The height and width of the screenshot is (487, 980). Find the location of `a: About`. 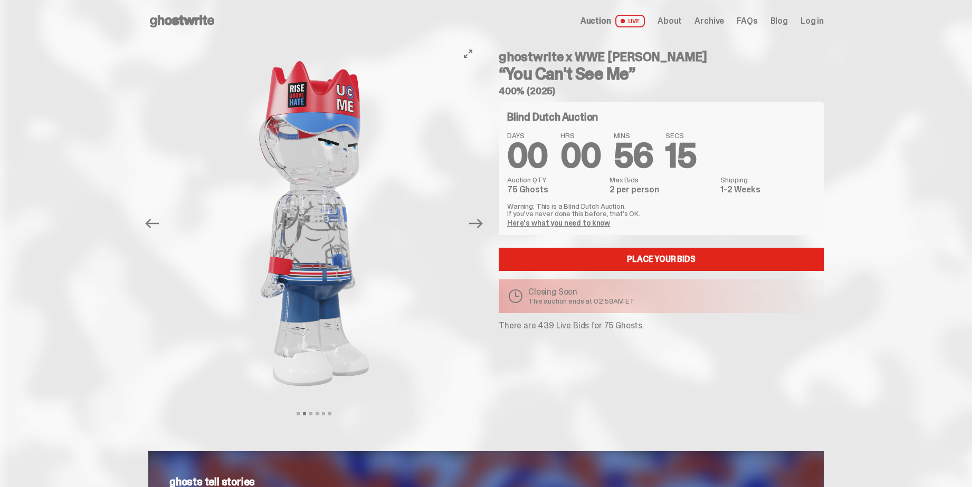

a: About is located at coordinates (670, 21).